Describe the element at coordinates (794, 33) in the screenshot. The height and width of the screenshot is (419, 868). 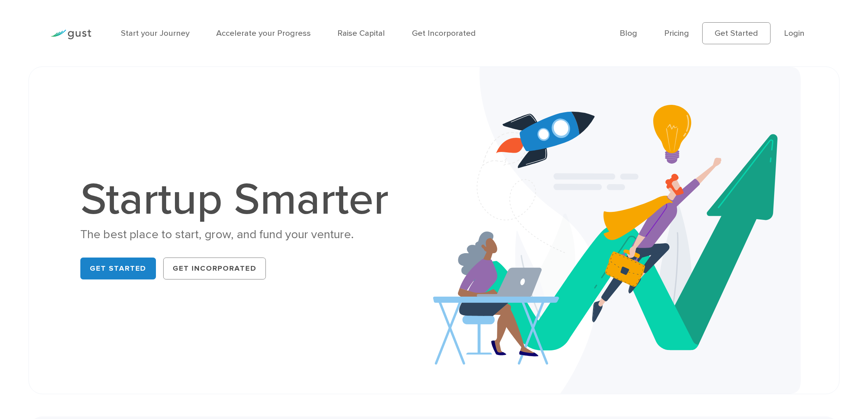
I see `a: Login` at that location.